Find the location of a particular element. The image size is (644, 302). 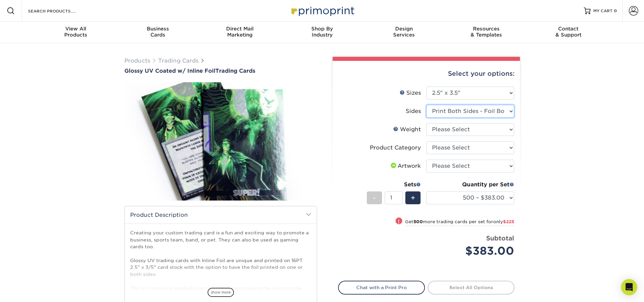

a: View AllProducts is located at coordinates (76, 32).